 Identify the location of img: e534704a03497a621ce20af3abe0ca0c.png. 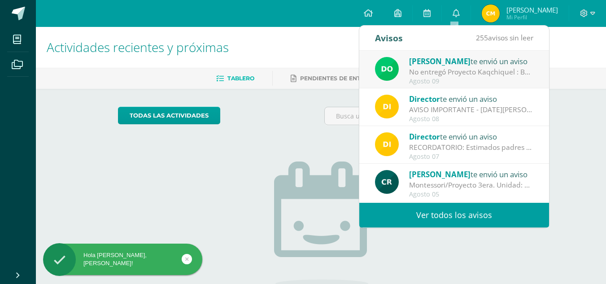
(386, 182).